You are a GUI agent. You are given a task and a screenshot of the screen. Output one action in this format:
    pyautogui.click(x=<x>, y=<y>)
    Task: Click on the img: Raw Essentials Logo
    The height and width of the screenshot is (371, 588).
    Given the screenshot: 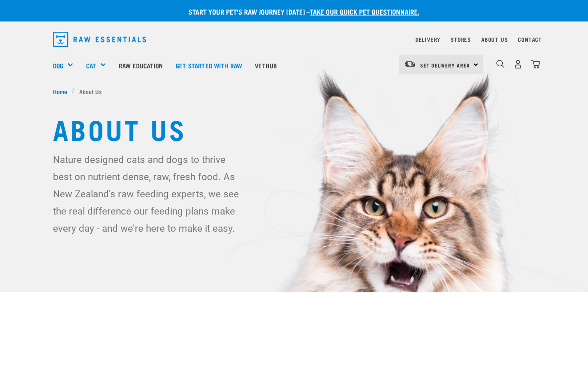 What is the action you would take?
    pyautogui.click(x=100, y=39)
    